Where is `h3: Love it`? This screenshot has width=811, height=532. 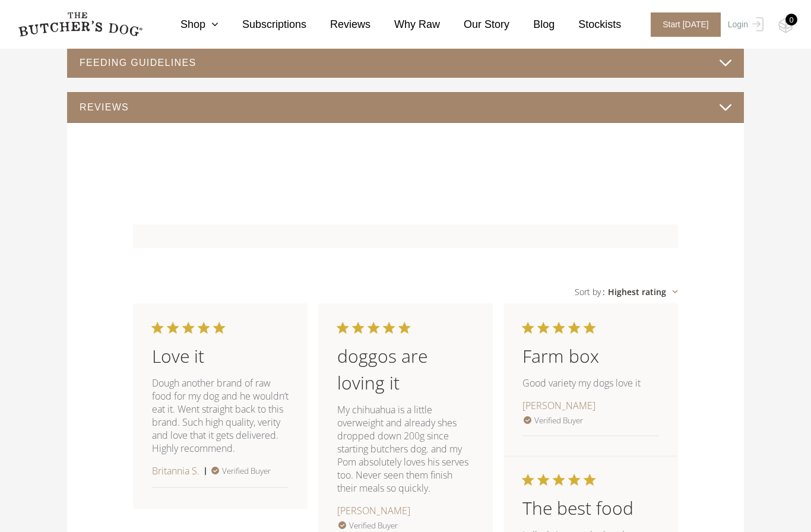
h3: Love it is located at coordinates (220, 356).